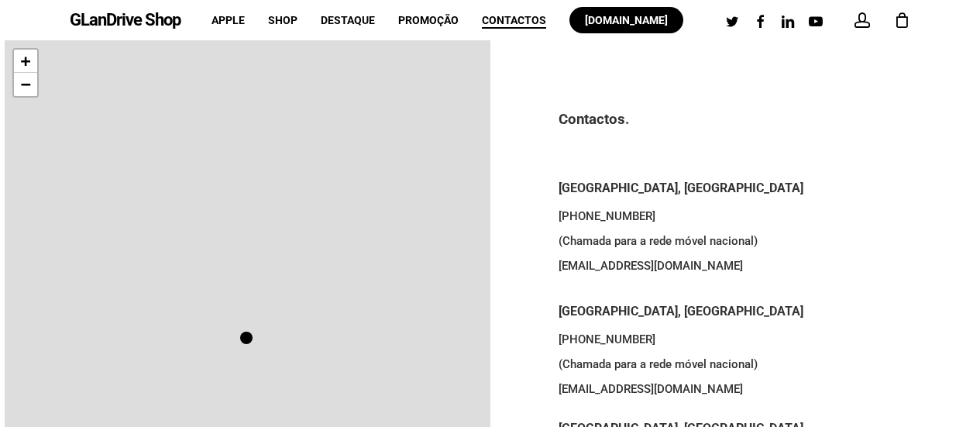  Describe the element at coordinates (283, 20) in the screenshot. I see `span: Shop` at that location.